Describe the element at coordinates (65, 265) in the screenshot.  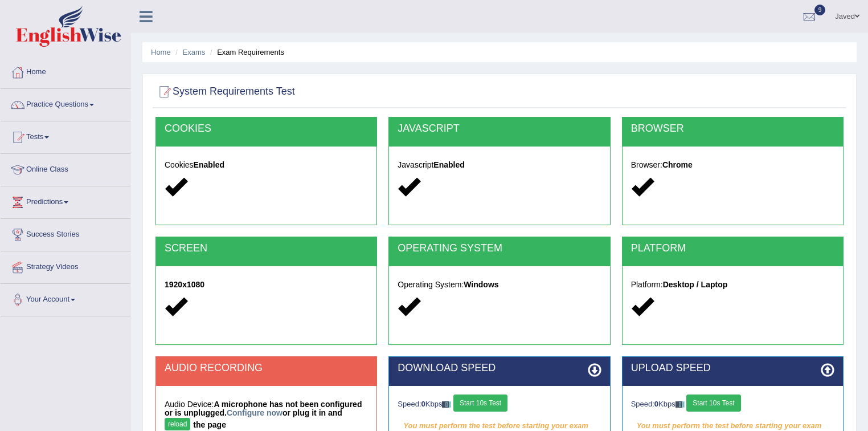
I see `a: Strategy Videos` at that location.